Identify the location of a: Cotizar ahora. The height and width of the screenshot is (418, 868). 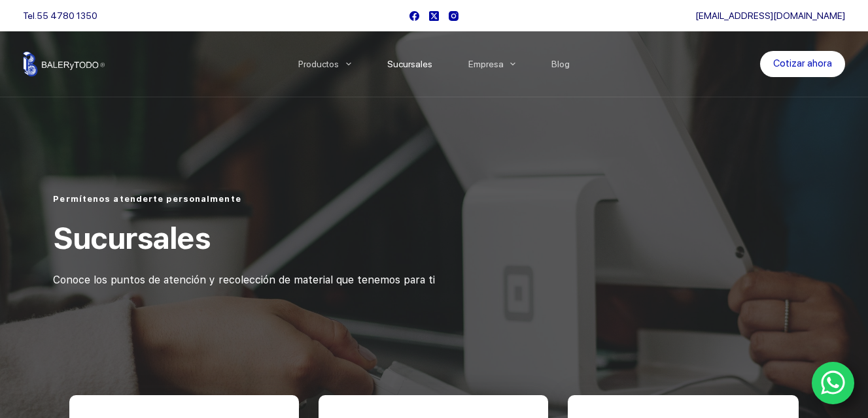
(802, 64).